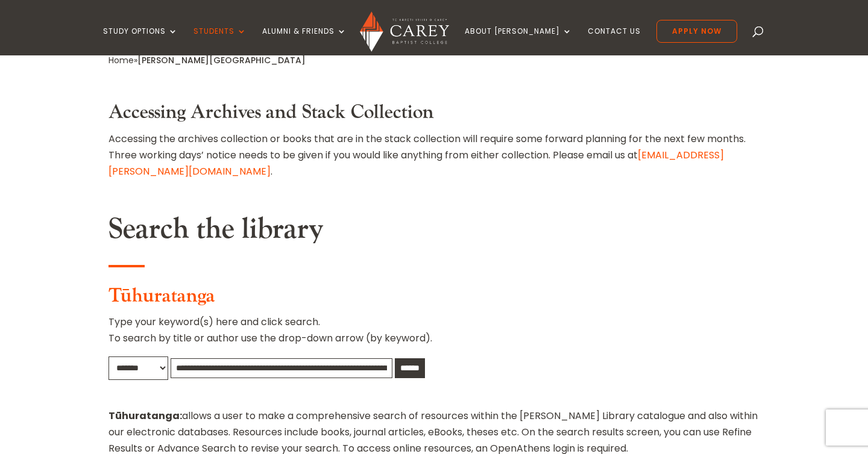  What do you see at coordinates (434, 299) in the screenshot?
I see `h3: Tūhuratanga` at bounding box center [434, 299].